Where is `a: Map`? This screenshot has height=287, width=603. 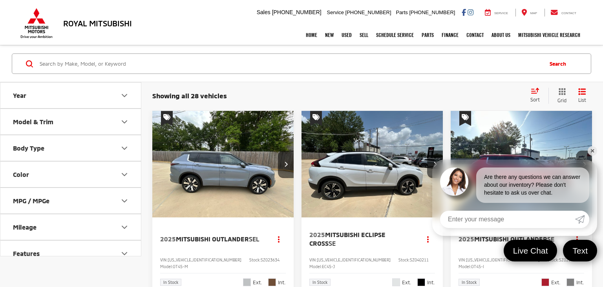
a: Map is located at coordinates (529, 13).